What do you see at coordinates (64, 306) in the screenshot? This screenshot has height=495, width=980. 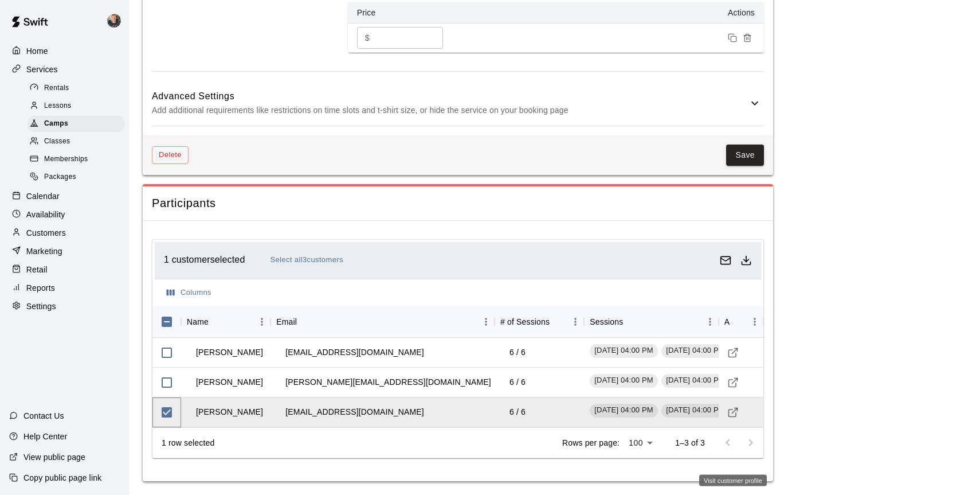 I see `a: Settings` at bounding box center [64, 306].